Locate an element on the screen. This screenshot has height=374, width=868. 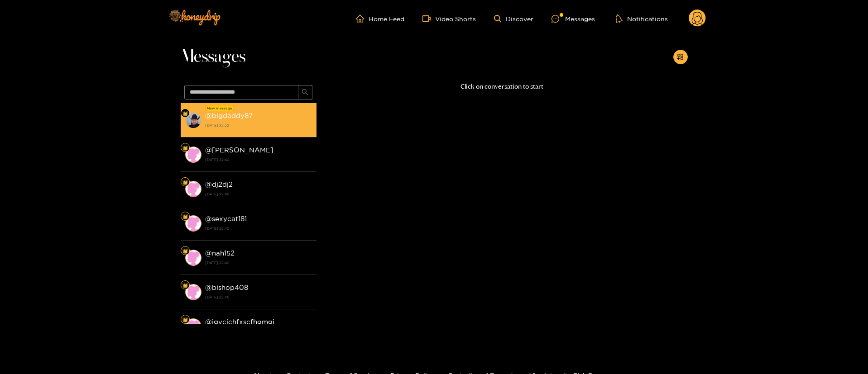
button: search is located at coordinates (305, 93).